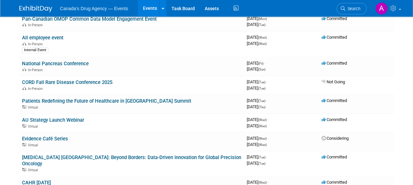 The width and height of the screenshot is (413, 185). Describe the element at coordinates (67, 82) in the screenshot. I see `a: CORD Fall Rare Disease Conference 2025` at that location.